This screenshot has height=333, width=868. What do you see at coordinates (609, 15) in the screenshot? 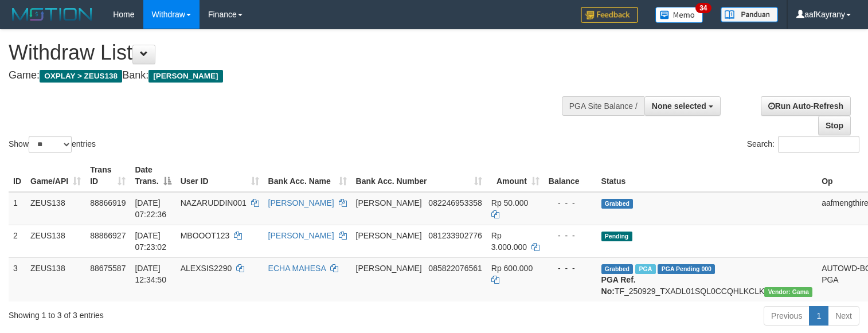
I see `img: Feedback.jpg` at bounding box center [609, 15].